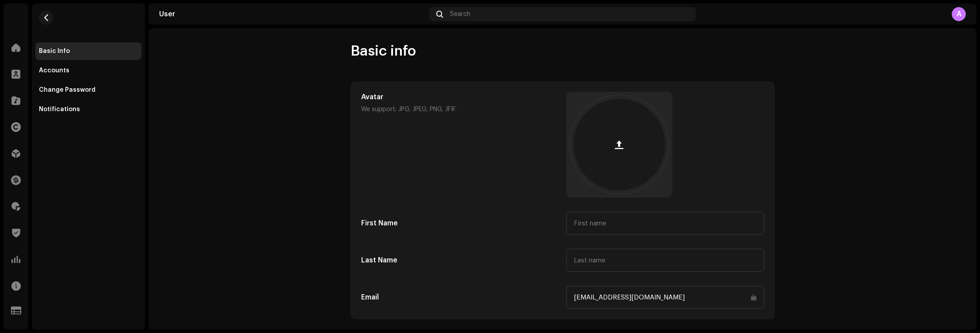 Image resolution: width=980 pixels, height=333 pixels. What do you see at coordinates (88, 71) in the screenshot?
I see `re-m-nav-item: Accounts` at bounding box center [88, 71].